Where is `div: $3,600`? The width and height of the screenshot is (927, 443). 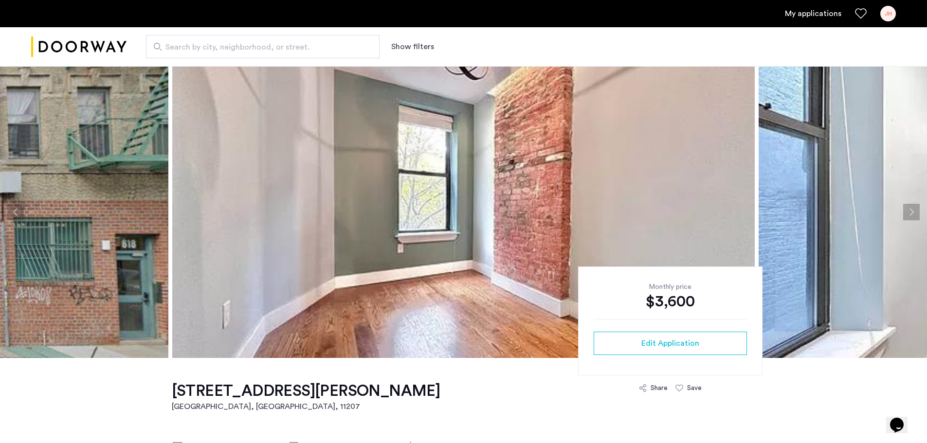
div: $3,600 is located at coordinates (670, 302).